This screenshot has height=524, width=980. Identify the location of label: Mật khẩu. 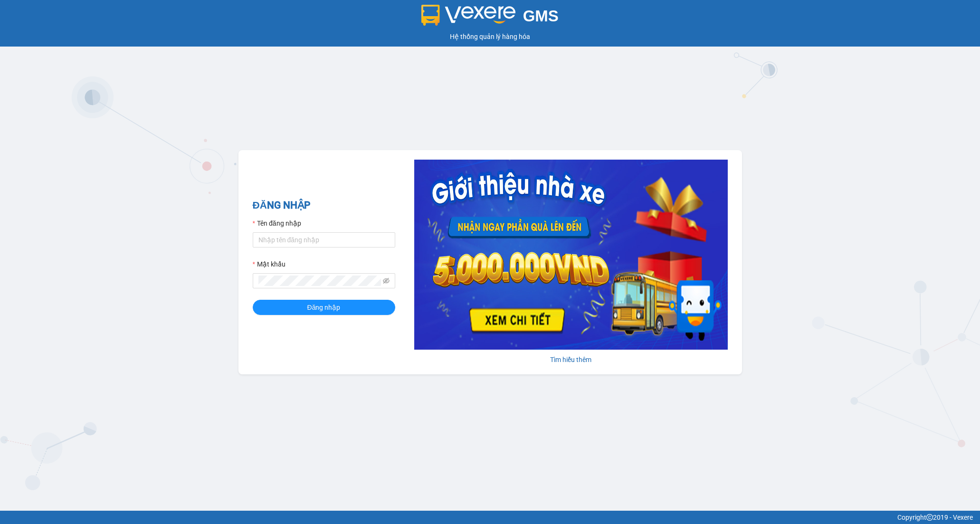
(269, 264).